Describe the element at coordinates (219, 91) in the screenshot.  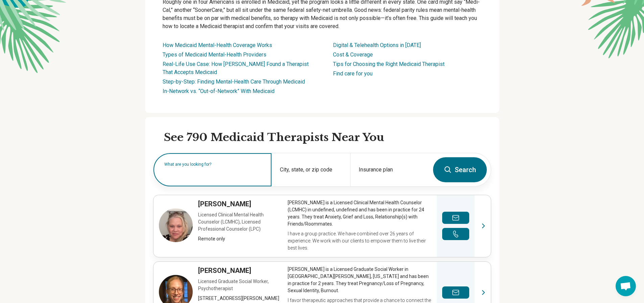
I see `a: In-Network vs. “Out-of-Network” With Medicaid` at that location.